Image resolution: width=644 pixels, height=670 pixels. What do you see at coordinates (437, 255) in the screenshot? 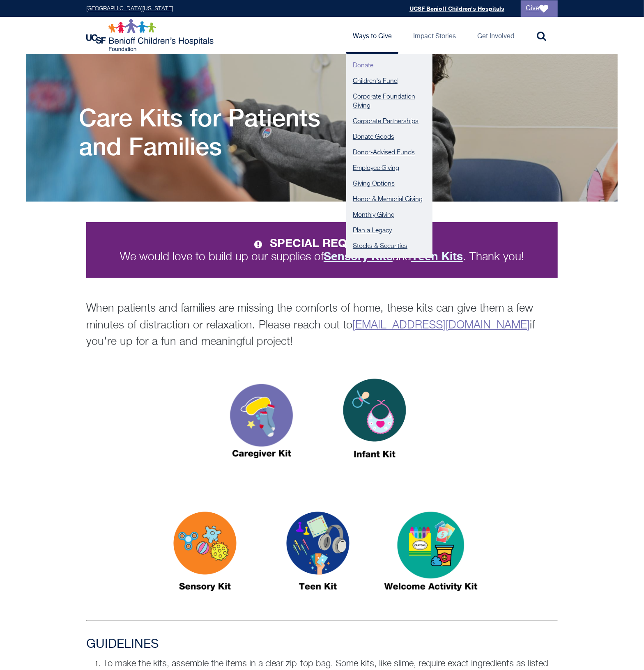
I see `strong: Teen Kits` at bounding box center [437, 255].